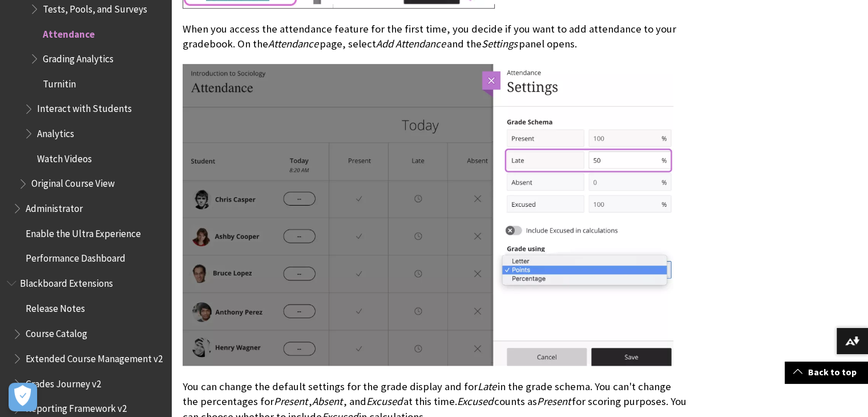 This screenshot has height=417, width=868. What do you see at coordinates (428, 214) in the screenshot?
I see `img: The Attendance panel is open with 1) the Attendance settings panel opened, 2) the "Grade Schema" ...` at bounding box center [428, 214].